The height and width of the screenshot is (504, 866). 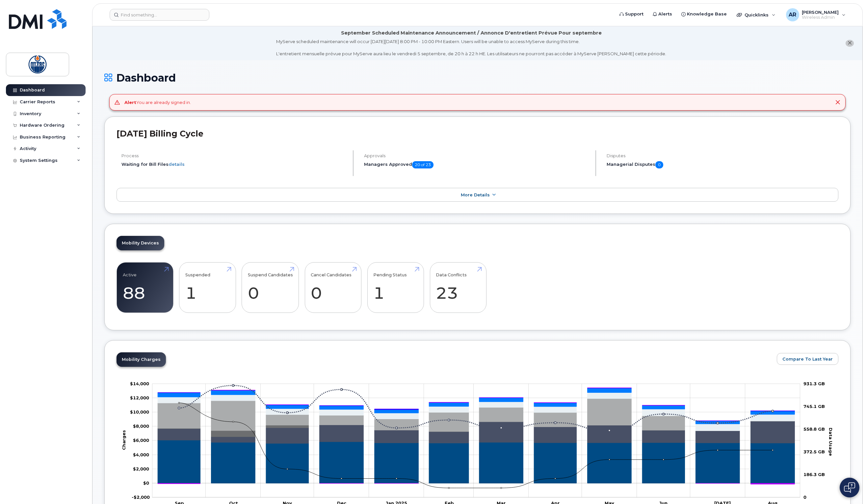 I want to click on h4: Disputes, so click(x=723, y=156).